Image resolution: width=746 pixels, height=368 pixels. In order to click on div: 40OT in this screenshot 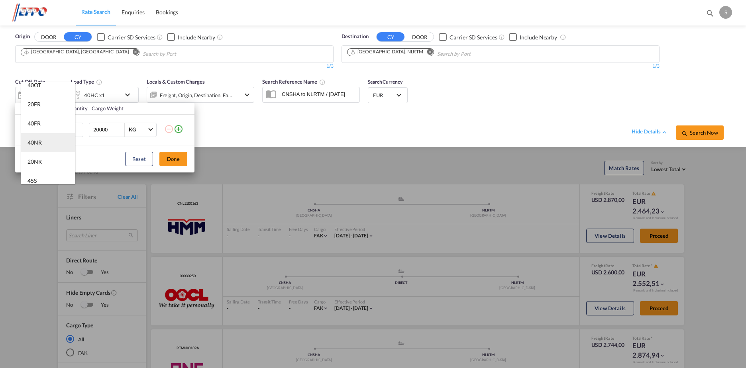, I will do `click(34, 85)`.